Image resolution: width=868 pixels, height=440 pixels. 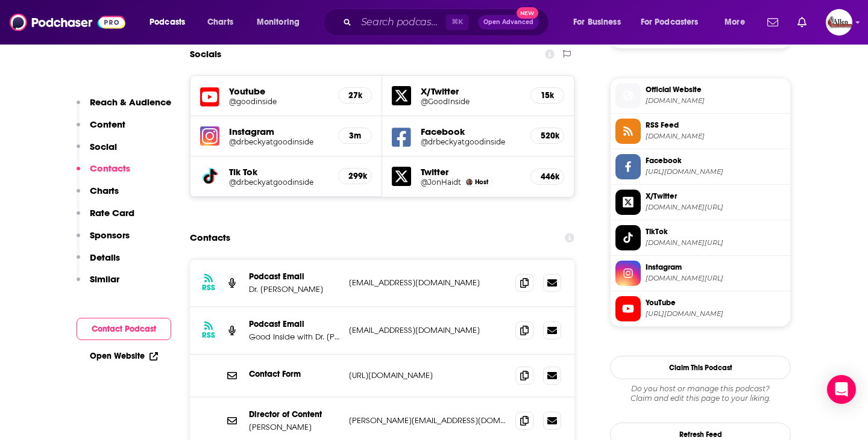 What do you see at coordinates (735, 22) in the screenshot?
I see `span: More` at bounding box center [735, 22].